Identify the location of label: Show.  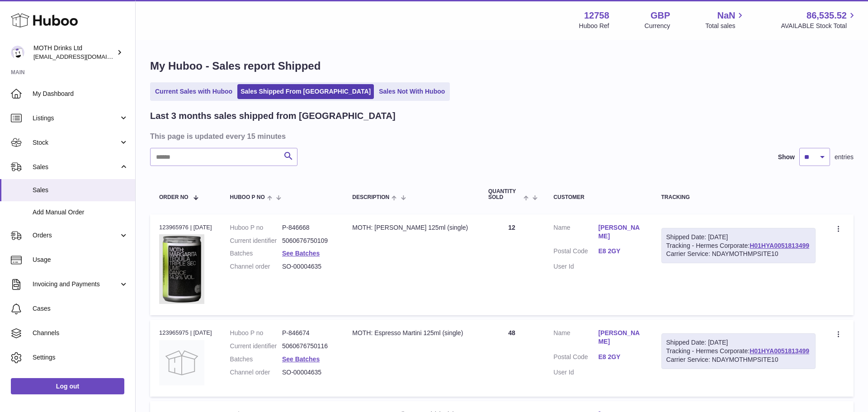
(786, 157).